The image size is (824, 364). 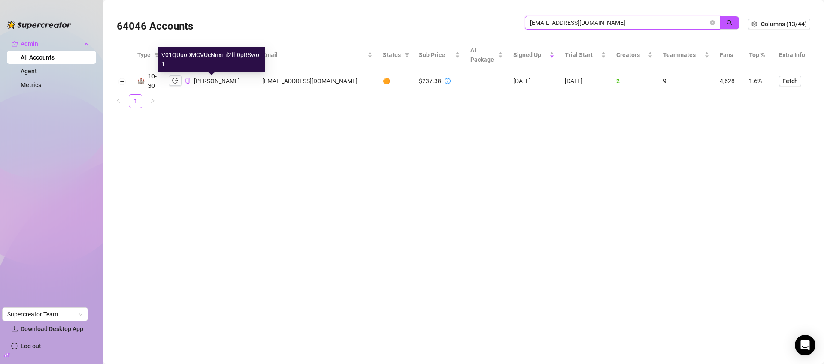 What do you see at coordinates (314, 55) in the screenshot?
I see `span: Email` at bounding box center [314, 55].